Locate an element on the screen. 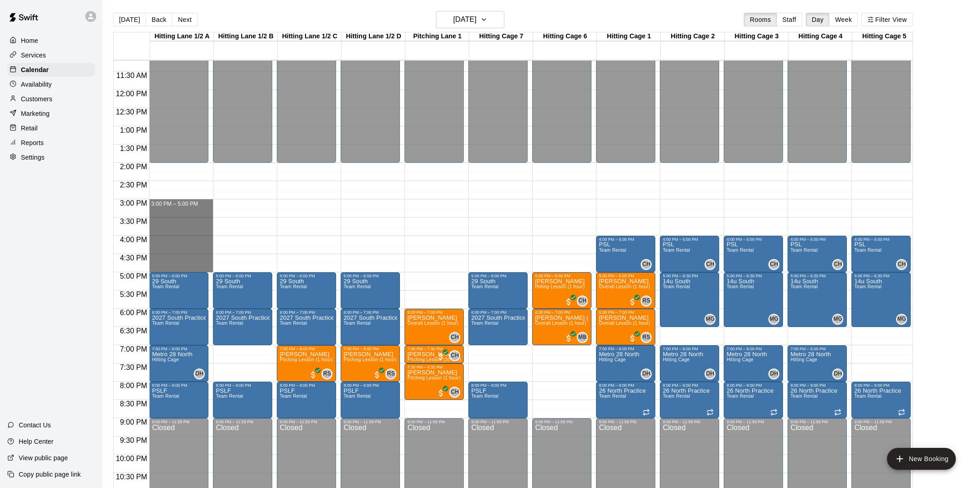 The height and width of the screenshot is (488, 980). span: Recurring event is located at coordinates (837, 412).